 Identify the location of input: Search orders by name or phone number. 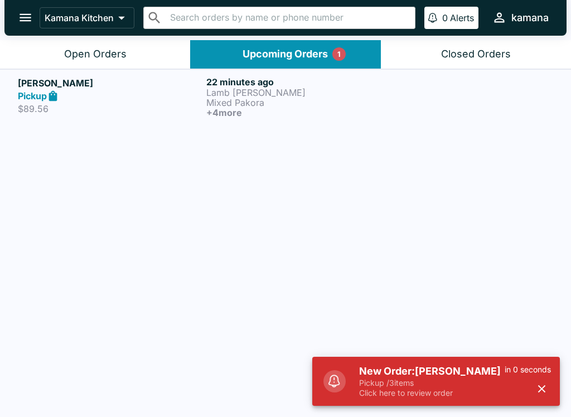
(289, 18).